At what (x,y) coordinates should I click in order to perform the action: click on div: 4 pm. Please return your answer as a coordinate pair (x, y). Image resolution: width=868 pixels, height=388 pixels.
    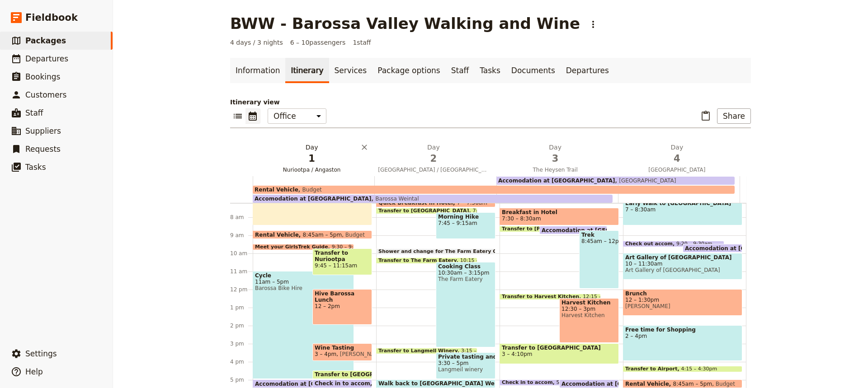
    Looking at the image, I should click on (242, 362).